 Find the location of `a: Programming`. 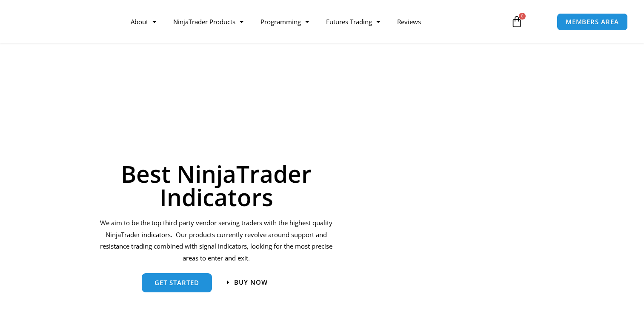

a: Programming is located at coordinates (285, 21).